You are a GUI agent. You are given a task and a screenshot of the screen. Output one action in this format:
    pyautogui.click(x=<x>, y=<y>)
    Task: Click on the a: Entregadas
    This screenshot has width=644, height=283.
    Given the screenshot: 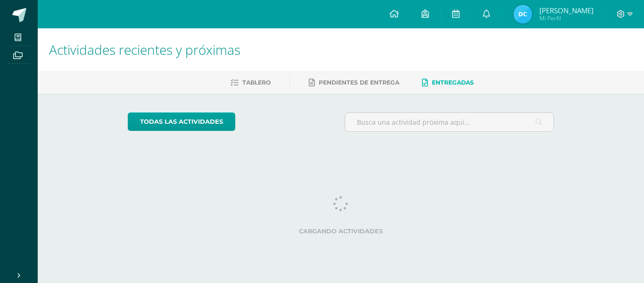 What is the action you would take?
    pyautogui.click(x=448, y=83)
    